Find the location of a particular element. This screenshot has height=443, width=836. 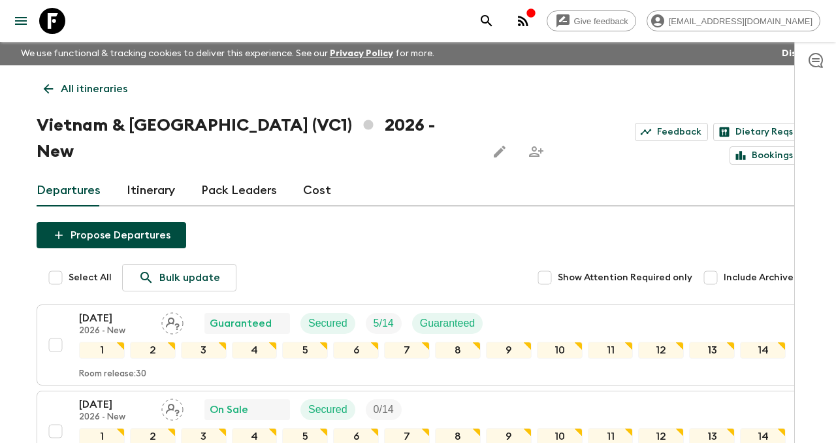

button: search adventures is located at coordinates (487, 21).